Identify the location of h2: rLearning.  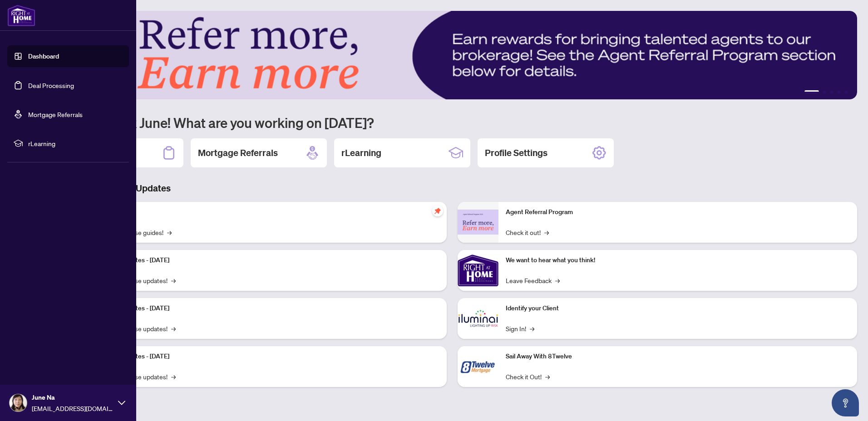
(362, 153).